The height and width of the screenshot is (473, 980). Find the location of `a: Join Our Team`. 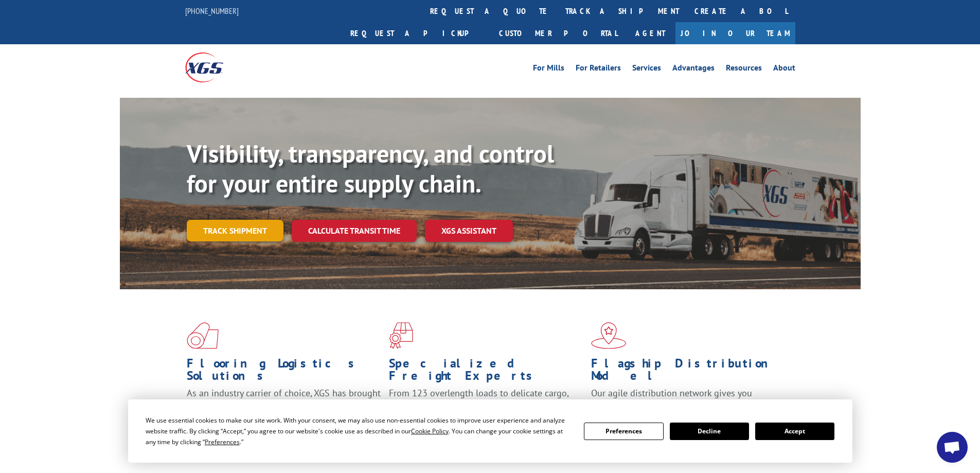

a: Join Our Team is located at coordinates (735, 33).